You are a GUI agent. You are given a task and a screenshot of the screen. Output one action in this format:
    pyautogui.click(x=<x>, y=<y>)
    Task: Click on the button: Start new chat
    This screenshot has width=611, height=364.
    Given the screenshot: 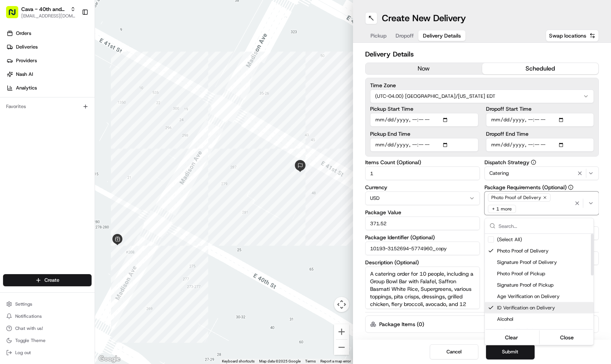 What is the action you would take?
    pyautogui.click(x=134, y=80)
    